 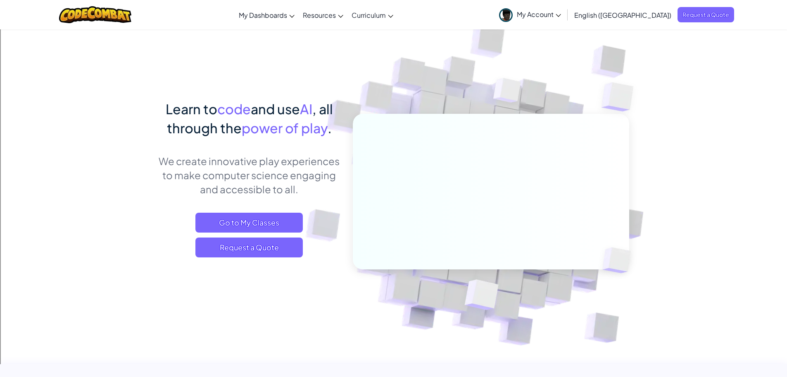 What do you see at coordinates (95, 14) in the screenshot?
I see `a: CodeCombat logo` at bounding box center [95, 14].